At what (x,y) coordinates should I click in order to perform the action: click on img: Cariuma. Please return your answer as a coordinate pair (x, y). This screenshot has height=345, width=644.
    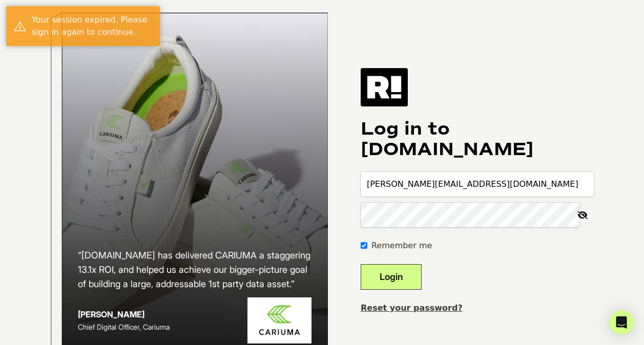
    Looking at the image, I should click on (280, 321).